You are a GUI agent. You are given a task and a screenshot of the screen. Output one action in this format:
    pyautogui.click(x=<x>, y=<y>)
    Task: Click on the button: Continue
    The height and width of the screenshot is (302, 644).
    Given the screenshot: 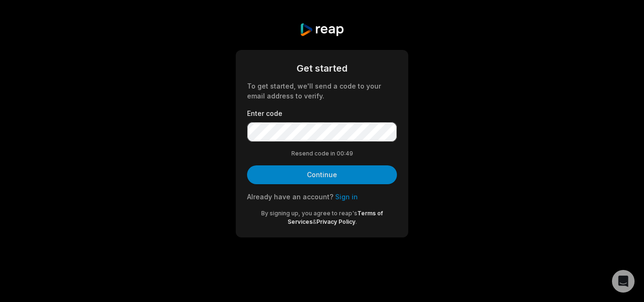 What is the action you would take?
    pyautogui.click(x=322, y=175)
    